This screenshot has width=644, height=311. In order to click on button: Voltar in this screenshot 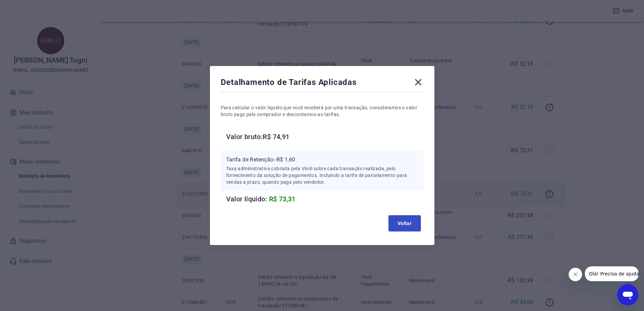, I will do `click(405, 224)`.